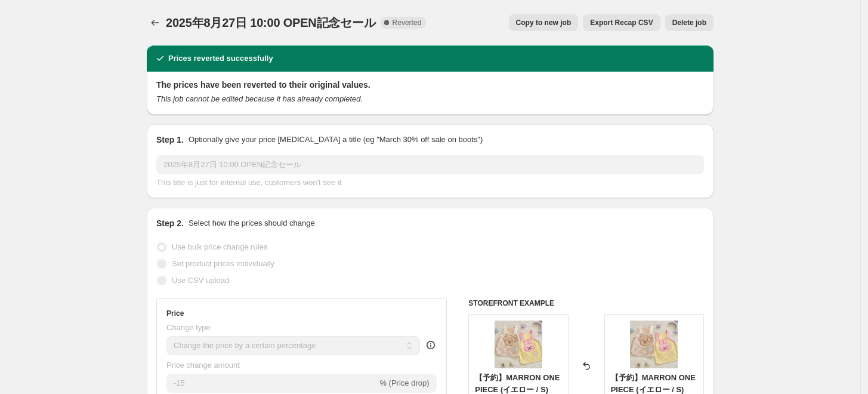 This screenshot has width=868, height=394. Describe the element at coordinates (170, 223) in the screenshot. I see `h2: Step 2.` at that location.